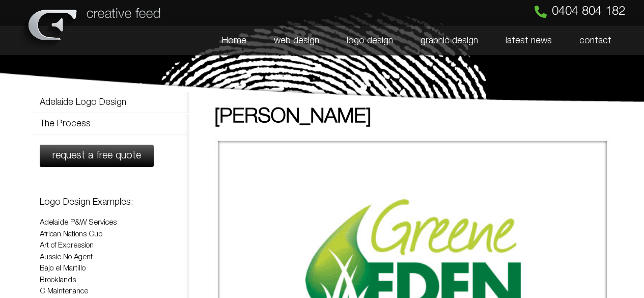  Describe the element at coordinates (71, 234) in the screenshot. I see `a: African Nations Cup` at that location.